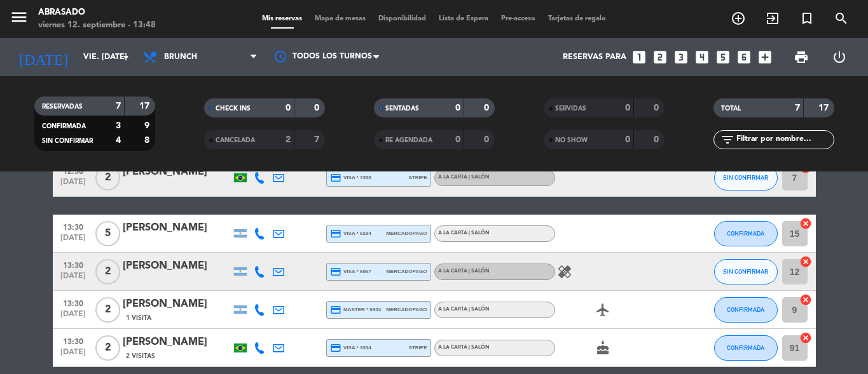  Describe the element at coordinates (464, 19) in the screenshot. I see `span: Lista de Espera` at that location.